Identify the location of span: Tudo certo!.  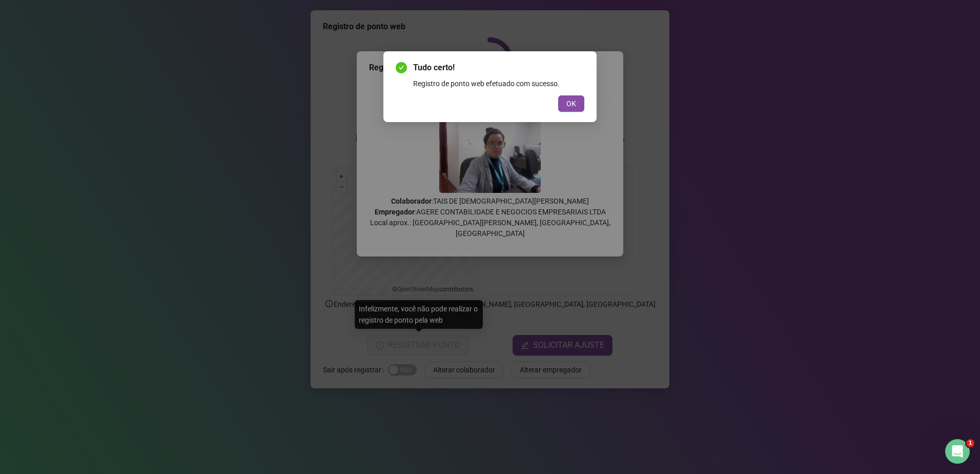
(499, 68).